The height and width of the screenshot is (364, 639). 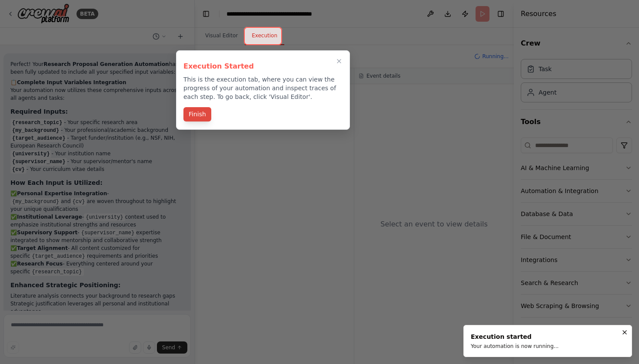 What do you see at coordinates (263, 88) in the screenshot?
I see `p: This is the execution tab, where you can view the progress of your automation and inspect traces ...` at bounding box center [263, 88].